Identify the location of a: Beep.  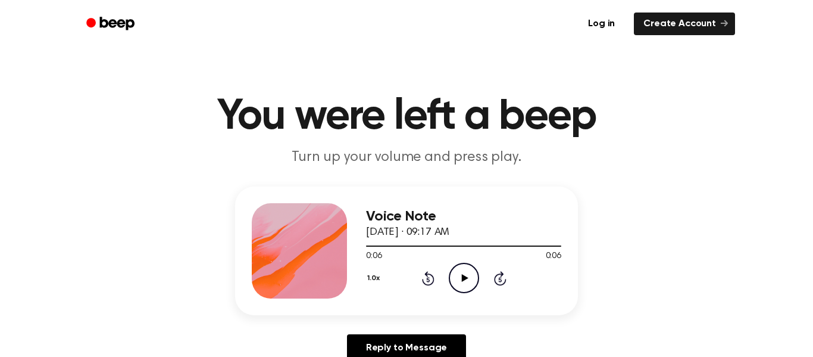
(111, 24).